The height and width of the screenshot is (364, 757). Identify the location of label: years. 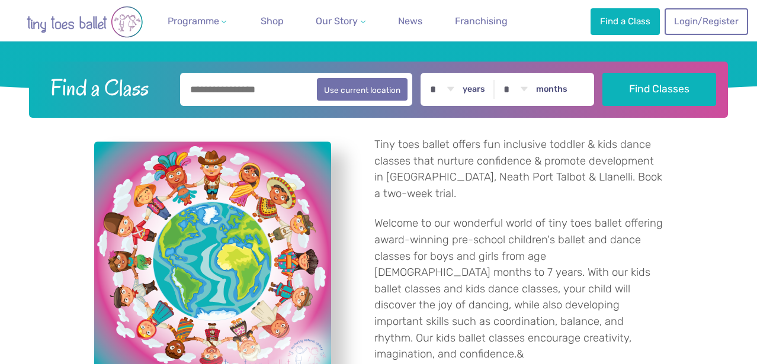
(474, 89).